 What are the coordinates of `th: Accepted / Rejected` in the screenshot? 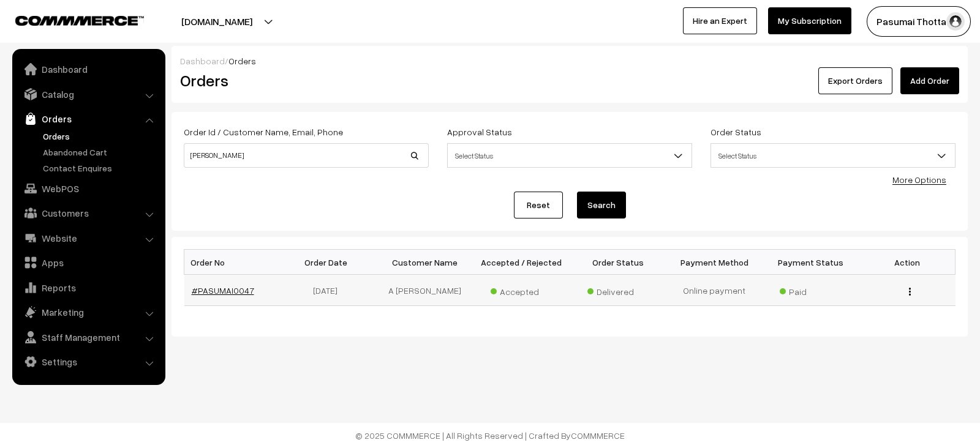 It's located at (521, 262).